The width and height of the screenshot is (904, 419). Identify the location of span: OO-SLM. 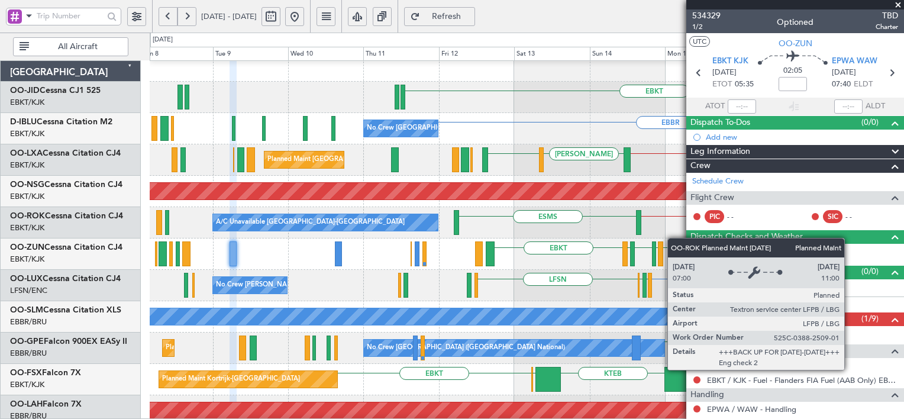
(27, 310).